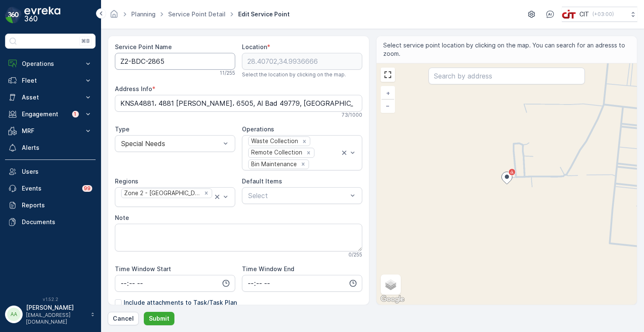 This screenshot has width=644, height=332. What do you see at coordinates (50, 131) in the screenshot?
I see `p: MRF` at bounding box center [50, 131].